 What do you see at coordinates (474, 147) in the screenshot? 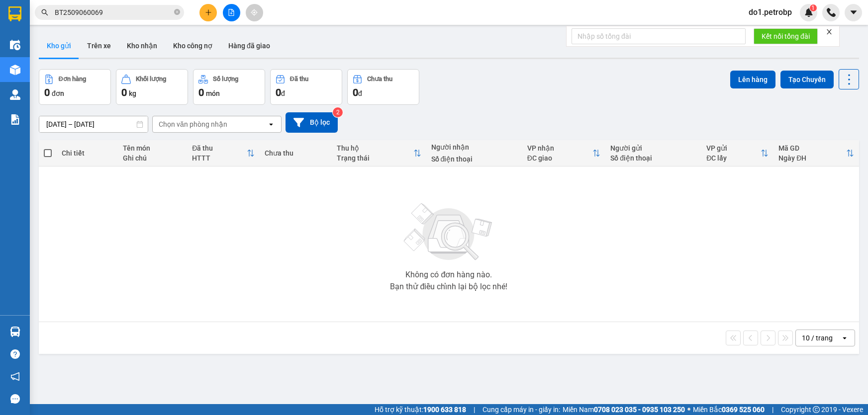
I see `div: Người nhận` at bounding box center [474, 147].